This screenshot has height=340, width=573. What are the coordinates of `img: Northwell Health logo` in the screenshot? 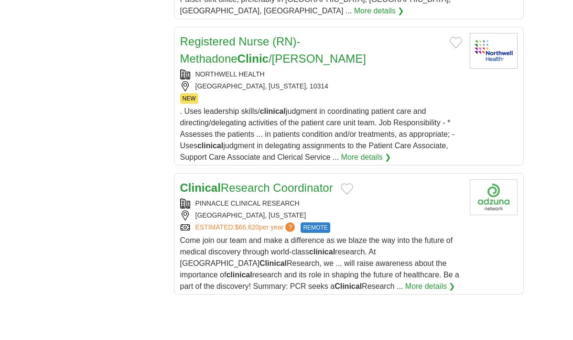 It's located at (494, 51).